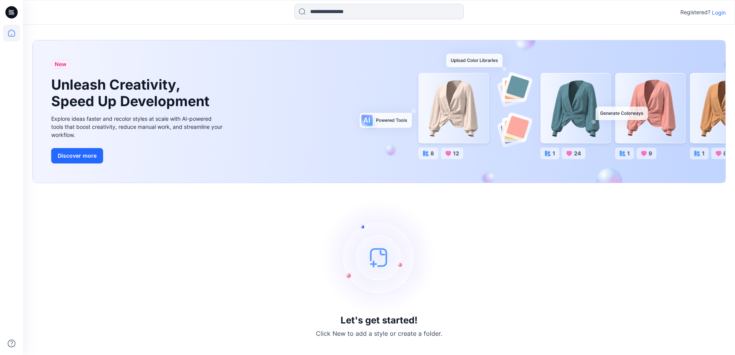 This screenshot has height=355, width=735. What do you see at coordinates (379, 257) in the screenshot?
I see `img: empty-state-image.svg` at bounding box center [379, 257].